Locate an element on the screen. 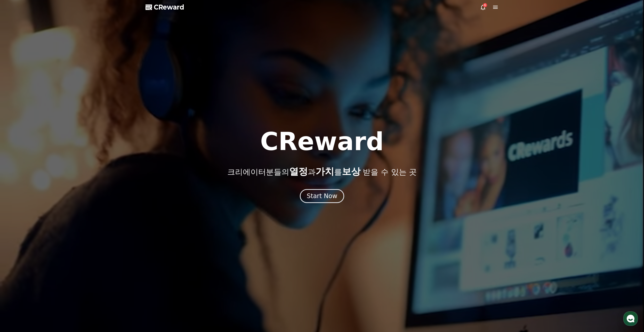 This screenshot has height=332, width=644. a: Start Now is located at coordinates (322, 197).